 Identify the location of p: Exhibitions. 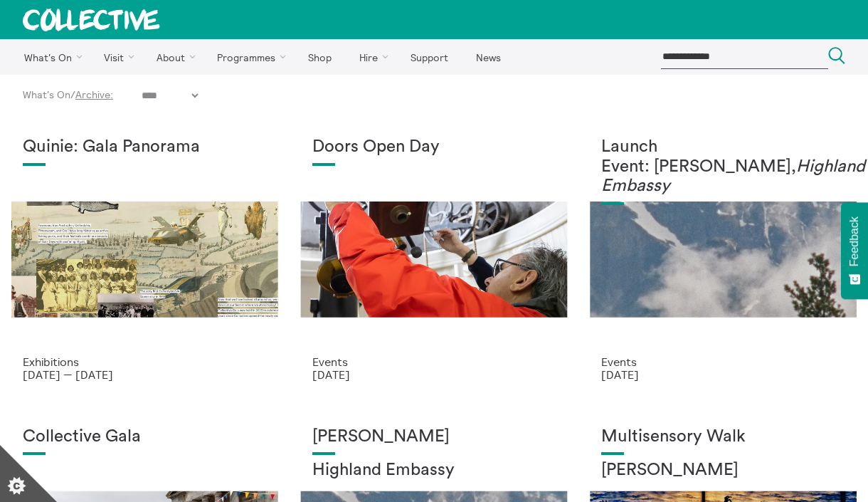
(144, 362).